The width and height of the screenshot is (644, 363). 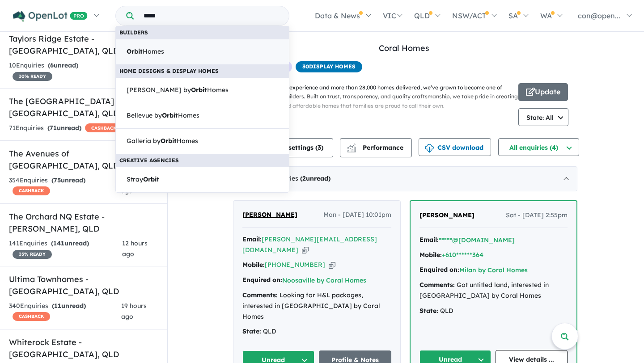 What do you see at coordinates (375, 147) in the screenshot?
I see `span: Performance` at bounding box center [375, 147].